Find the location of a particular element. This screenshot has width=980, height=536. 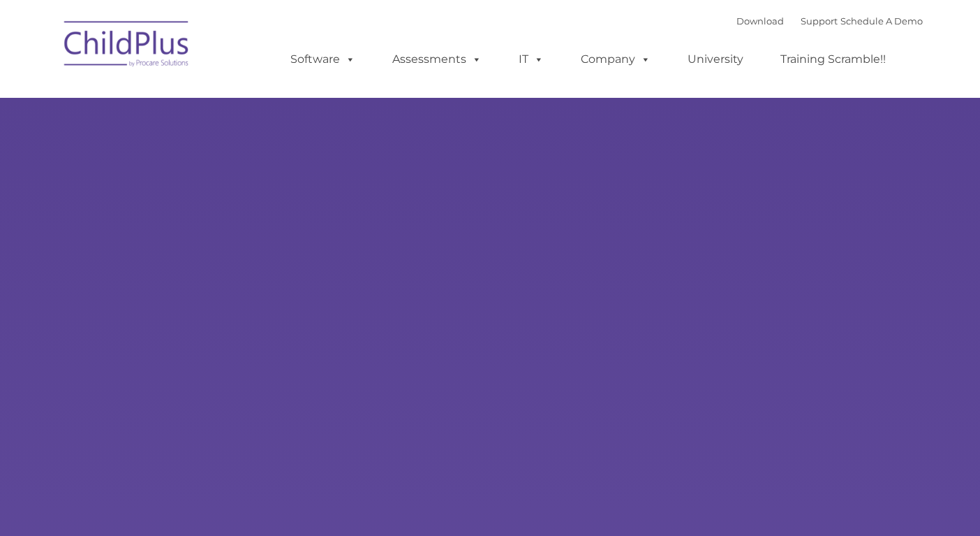

img: ChildPlus by Procare Solutions is located at coordinates (127, 46).